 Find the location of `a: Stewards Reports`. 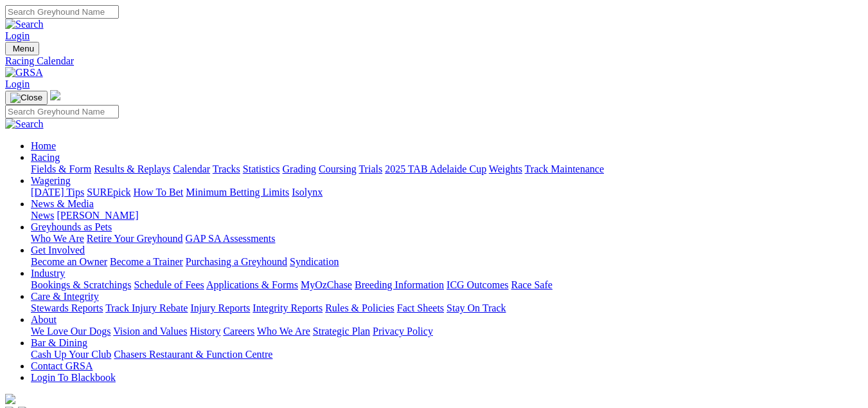

a: Stewards Reports is located at coordinates (67, 308).